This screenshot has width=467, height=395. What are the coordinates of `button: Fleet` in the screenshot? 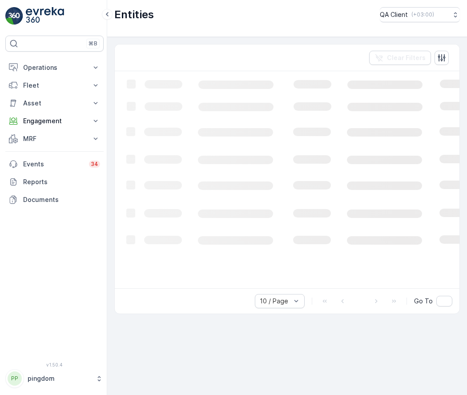 It's located at (54, 85).